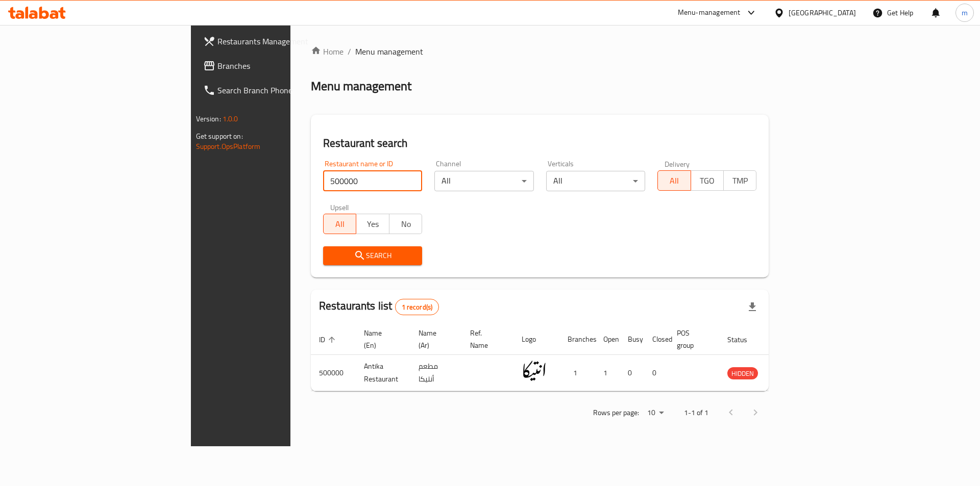 This screenshot has width=980, height=486. I want to click on button: TMP, so click(740, 180).